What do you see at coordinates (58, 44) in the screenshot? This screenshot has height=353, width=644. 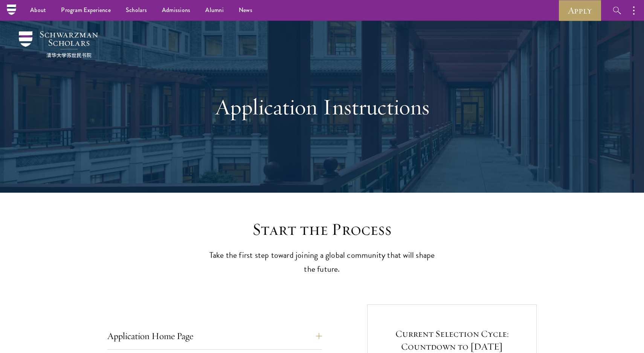 I see `img: Schwarzman Scholars` at bounding box center [58, 44].